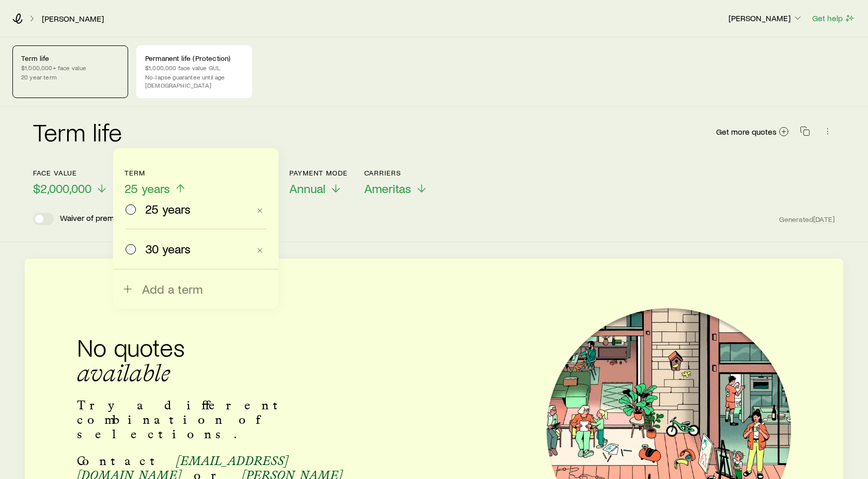  I want to click on p: 20 year term, so click(70, 77).